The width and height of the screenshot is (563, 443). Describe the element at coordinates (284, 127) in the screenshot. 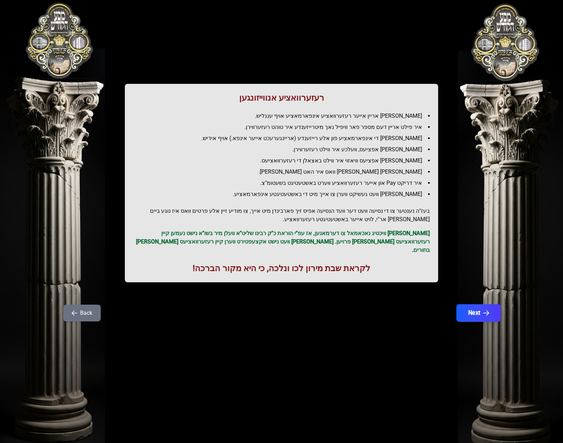

I see `li: איר פילט אריין דעם מספר פאר וויפיל נאך מיטרייזענדע איר טוהט רעזערווירן.` at that location.